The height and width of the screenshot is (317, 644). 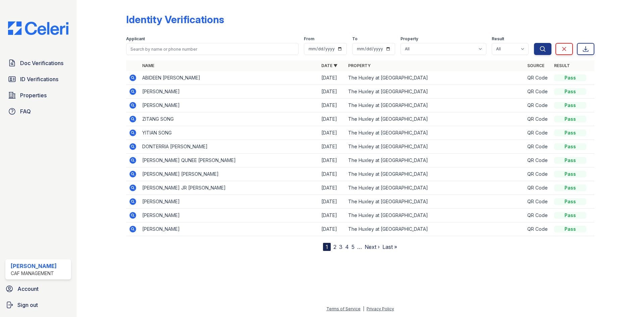 What do you see at coordinates (326, 247) in the screenshot?
I see `div: 1` at bounding box center [326, 247].